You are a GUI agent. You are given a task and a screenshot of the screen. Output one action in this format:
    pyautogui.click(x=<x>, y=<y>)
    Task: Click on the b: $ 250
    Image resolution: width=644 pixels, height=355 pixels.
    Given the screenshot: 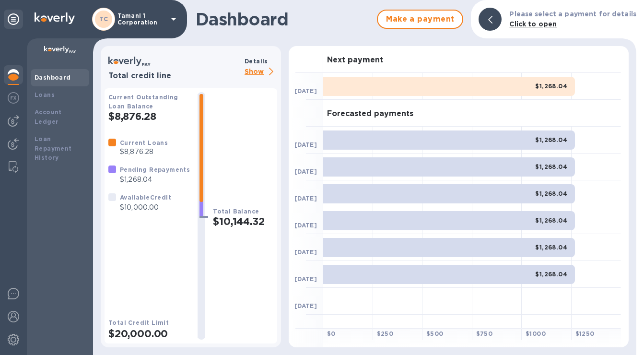 What is the action you would take?
    pyautogui.click(x=385, y=334)
    